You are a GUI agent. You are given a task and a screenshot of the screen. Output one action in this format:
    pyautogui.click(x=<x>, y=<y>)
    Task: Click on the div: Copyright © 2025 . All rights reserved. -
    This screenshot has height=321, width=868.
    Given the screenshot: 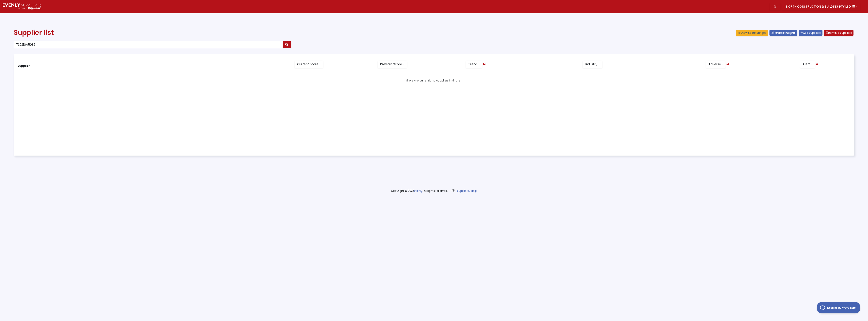 What is the action you would take?
    pyautogui.click(x=434, y=190)
    